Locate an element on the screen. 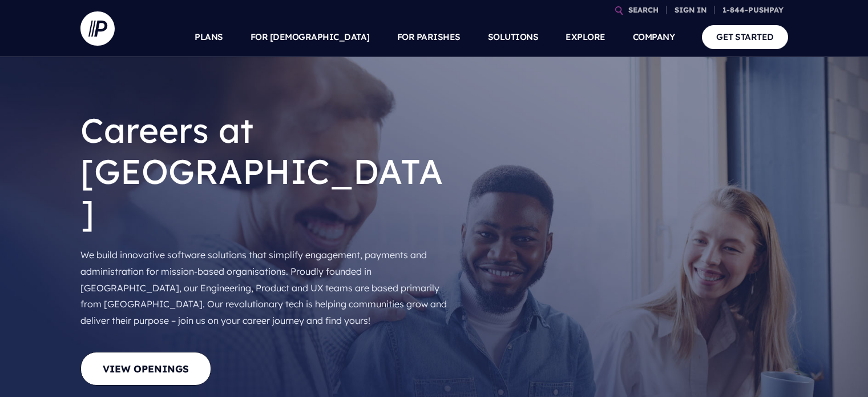 This screenshot has height=397, width=868. a: GET STARTED is located at coordinates (745, 36).